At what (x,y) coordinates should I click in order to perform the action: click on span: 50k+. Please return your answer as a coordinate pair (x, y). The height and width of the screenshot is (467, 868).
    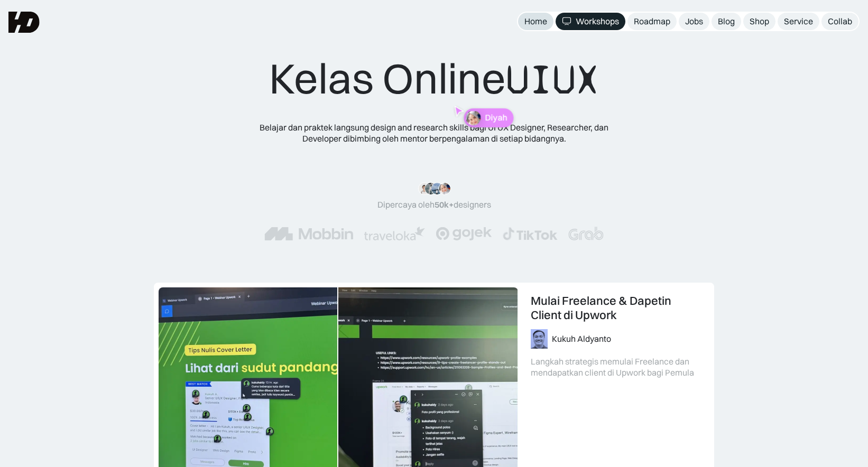
    Looking at the image, I should click on (444, 204).